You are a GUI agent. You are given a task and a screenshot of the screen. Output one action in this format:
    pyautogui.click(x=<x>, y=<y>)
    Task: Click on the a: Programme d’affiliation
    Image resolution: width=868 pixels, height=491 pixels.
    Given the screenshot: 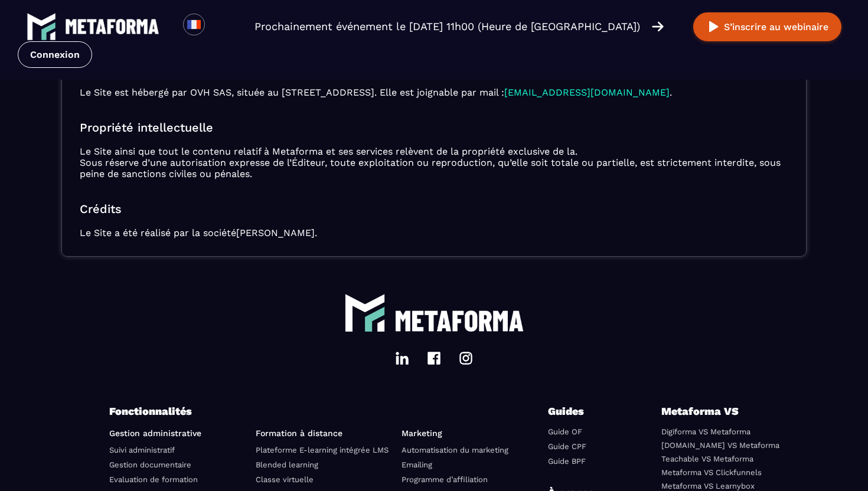 What is the action you would take?
    pyautogui.click(x=444, y=479)
    